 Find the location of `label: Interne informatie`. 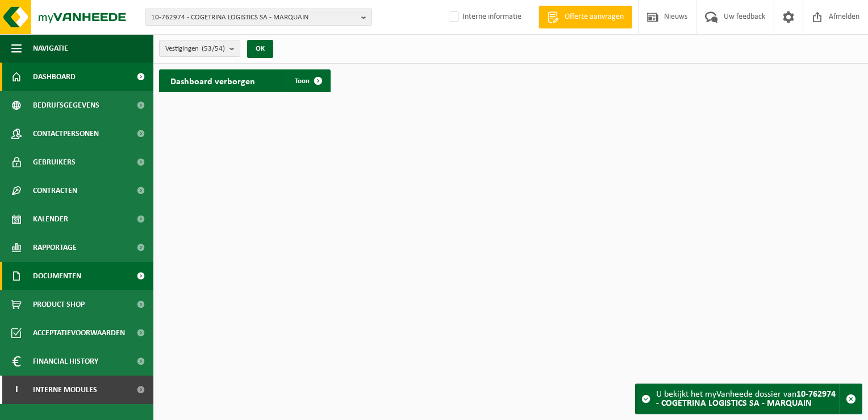

label: Interne informatie is located at coordinates (484, 17).